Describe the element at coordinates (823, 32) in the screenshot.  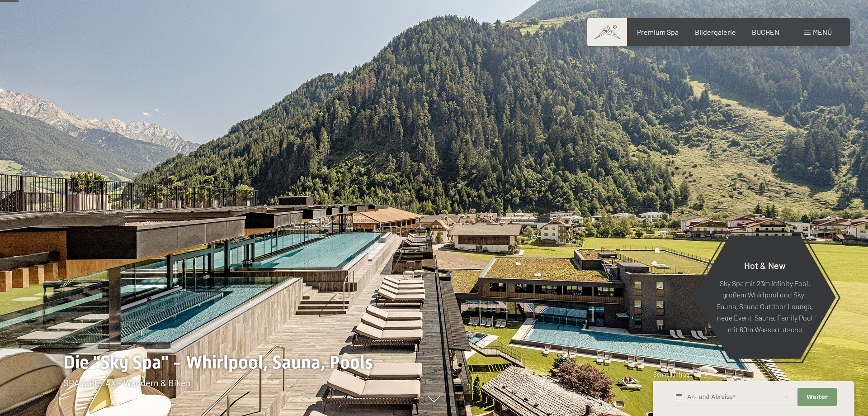
I see `span: Menü` at that location.